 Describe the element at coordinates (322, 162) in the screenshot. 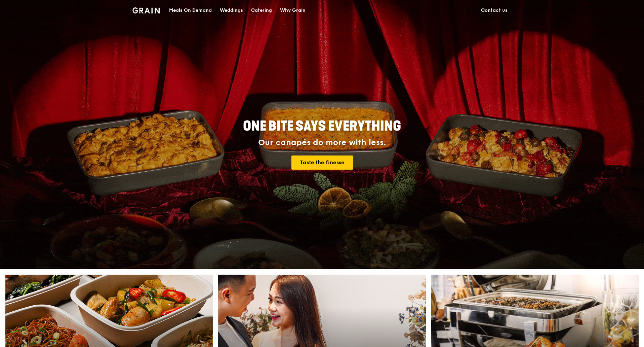

I see `a: Taste the finesse` at that location.